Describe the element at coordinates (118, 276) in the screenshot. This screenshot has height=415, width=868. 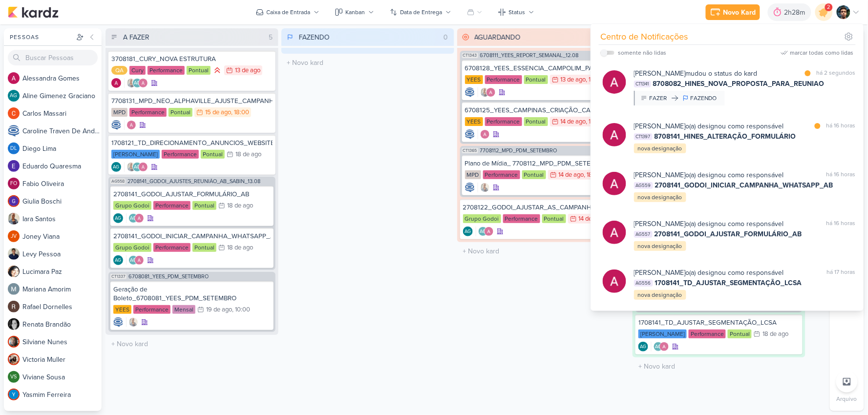
I see `span: CT1337` at that location.